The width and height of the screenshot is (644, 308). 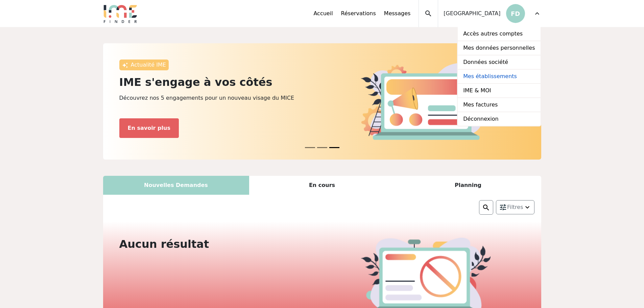 I want to click on img: Logo.png, so click(x=120, y=13).